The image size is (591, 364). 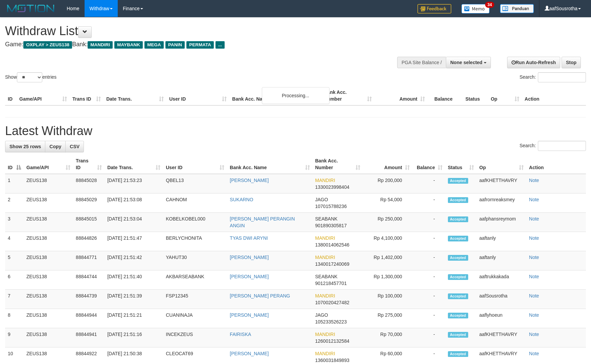 What do you see at coordinates (337, 164) in the screenshot?
I see `th: Bank Acc. Number: activate to sort column ascending` at bounding box center [337, 164].